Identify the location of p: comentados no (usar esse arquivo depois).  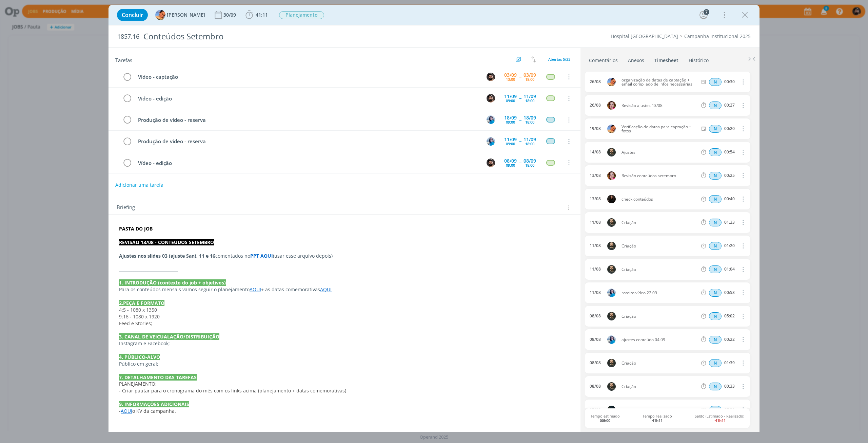
(345, 256).